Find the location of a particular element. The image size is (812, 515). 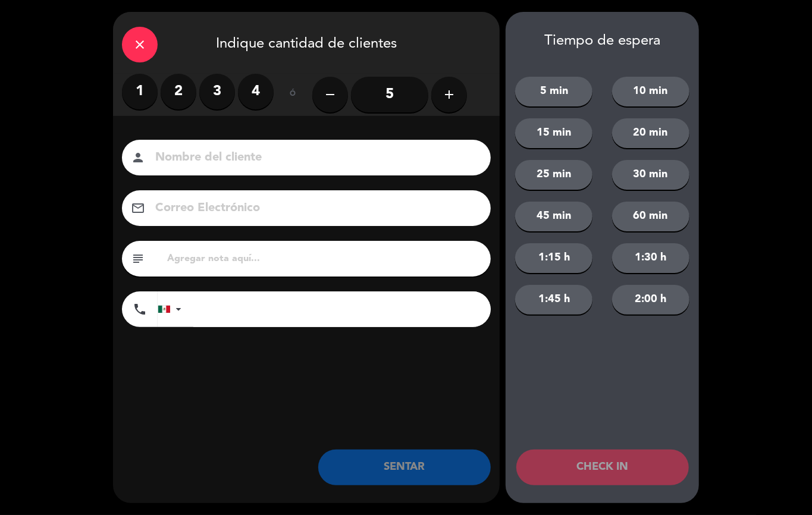

button: 1:45 h is located at coordinates (554, 300).